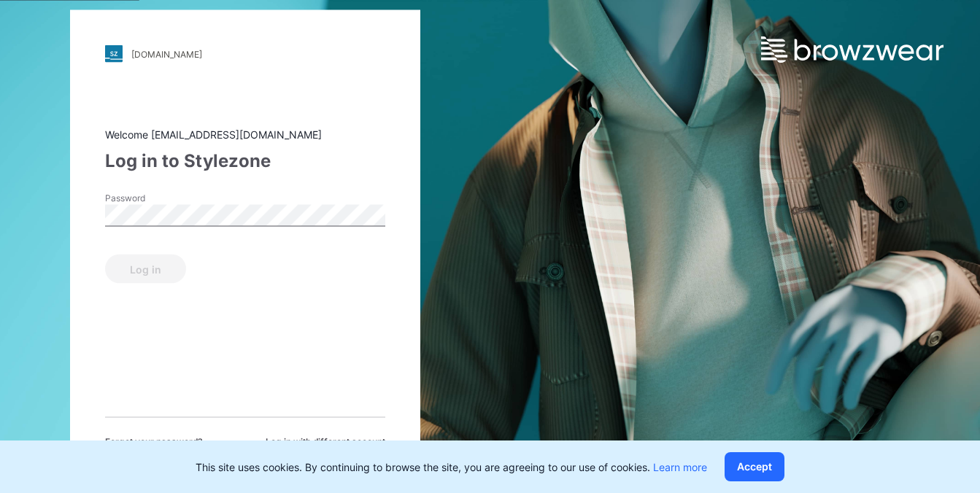 The height and width of the screenshot is (493, 980). I want to click on p: This site uses cookies. By continuing to browse the site, you are agreeing to our use of cookies., so click(451, 467).